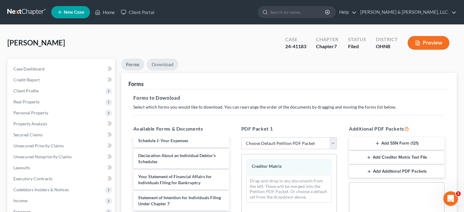  I want to click on input: Search by name..., so click(298, 12).